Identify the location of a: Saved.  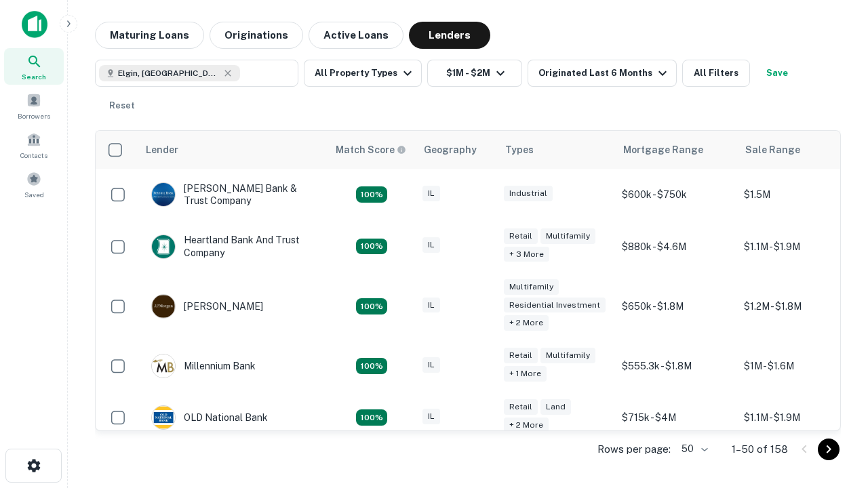
(34, 184).